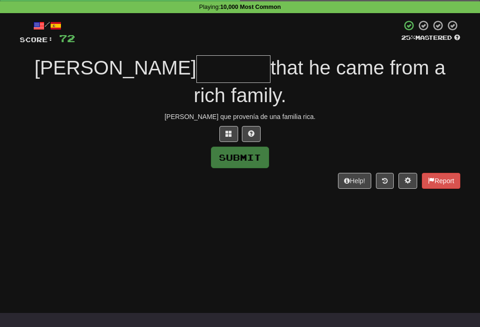  I want to click on button: Round history (alt+y), so click(385, 181).